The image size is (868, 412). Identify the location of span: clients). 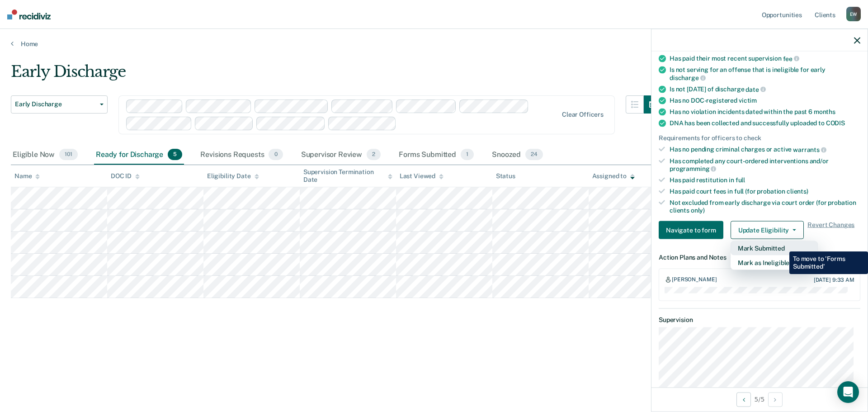
(797, 190).